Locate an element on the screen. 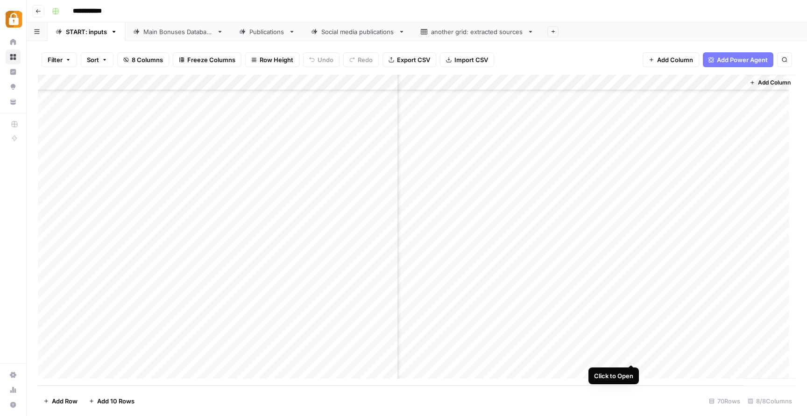 Image resolution: width=807 pixels, height=416 pixels. button: Add Row is located at coordinates (60, 401).